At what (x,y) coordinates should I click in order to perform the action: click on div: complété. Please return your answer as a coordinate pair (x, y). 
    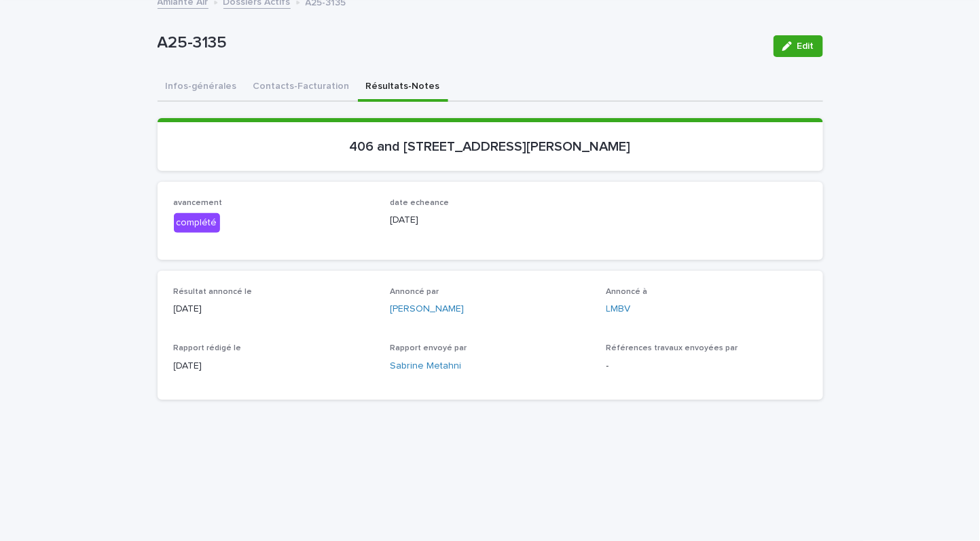
    Looking at the image, I should click on (197, 223).